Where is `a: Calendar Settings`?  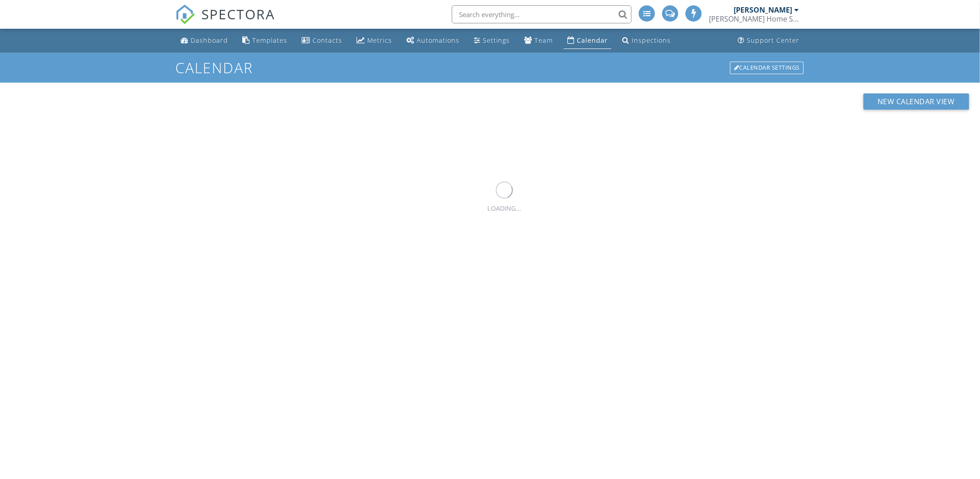
a: Calendar Settings is located at coordinates (767, 68).